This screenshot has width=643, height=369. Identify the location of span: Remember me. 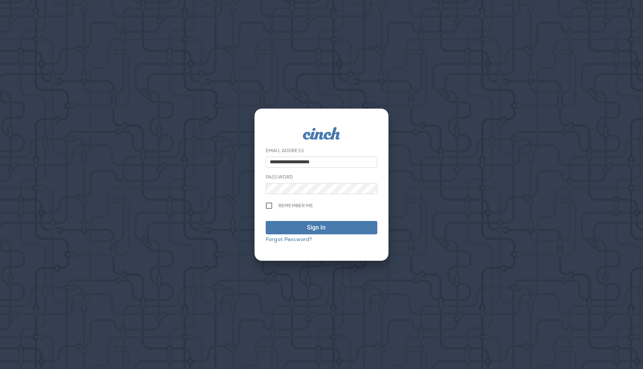
(296, 206).